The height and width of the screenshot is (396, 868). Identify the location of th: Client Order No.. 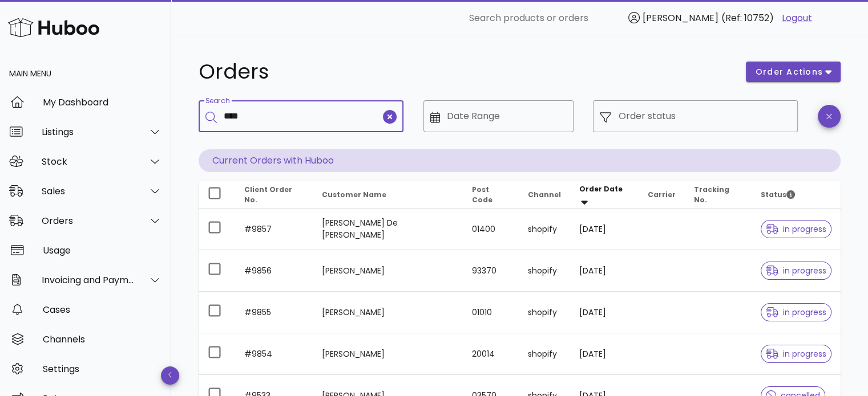
(274, 195).